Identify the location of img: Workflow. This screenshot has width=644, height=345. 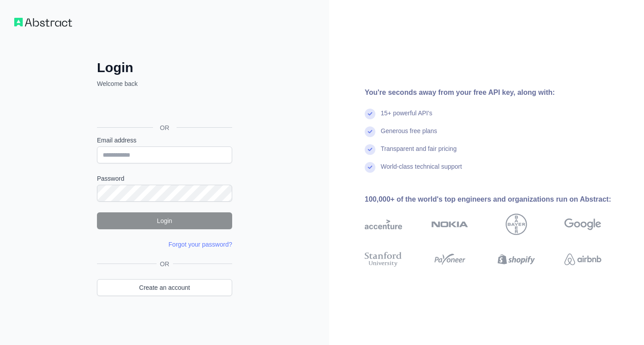
(43, 22).